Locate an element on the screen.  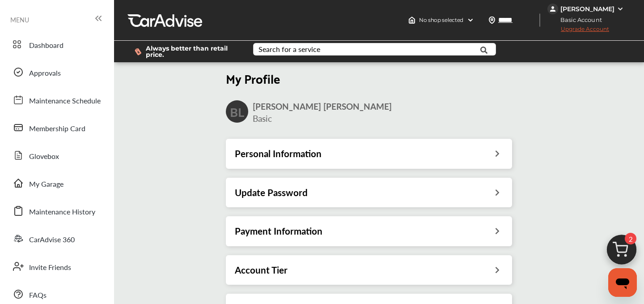
a: CarAdvise 360 is located at coordinates (56, 238).